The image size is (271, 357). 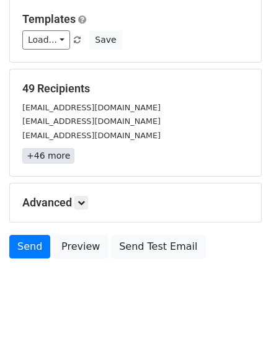 I want to click on h5: Advanced, so click(x=135, y=203).